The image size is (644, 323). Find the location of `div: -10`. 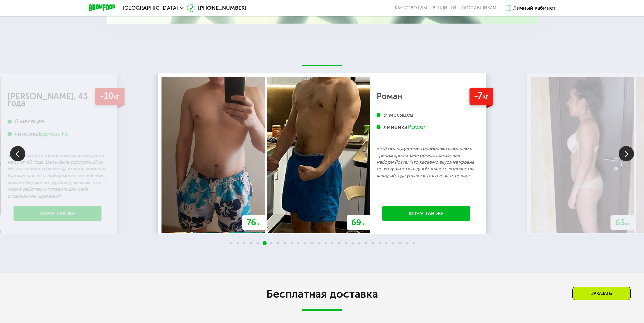

div: -10 is located at coordinates (110, 96).